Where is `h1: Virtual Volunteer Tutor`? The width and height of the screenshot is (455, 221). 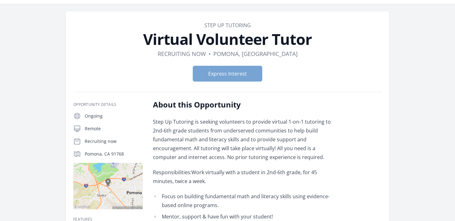
h1: Virtual Volunteer Tutor is located at coordinates (228, 39).